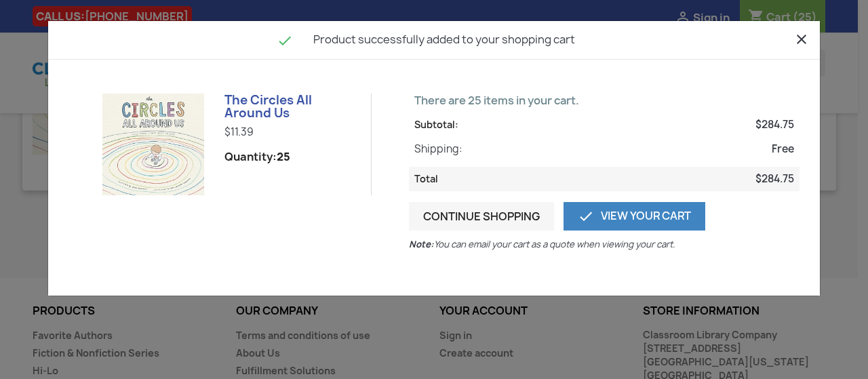 This screenshot has width=868, height=379. I want to click on h4: Product successfully added to your shopping cart, so click(434, 40).